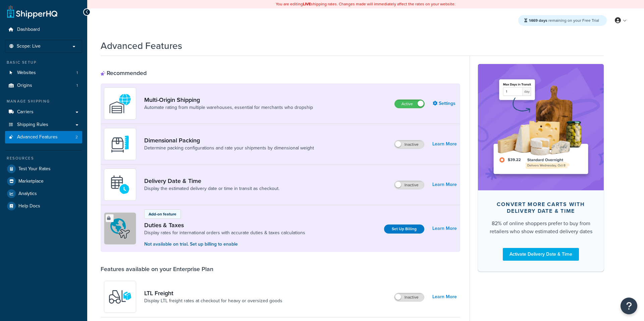 The width and height of the screenshot is (644, 321). Describe the element at coordinates (25, 112) in the screenshot. I see `span: Carriers` at that location.